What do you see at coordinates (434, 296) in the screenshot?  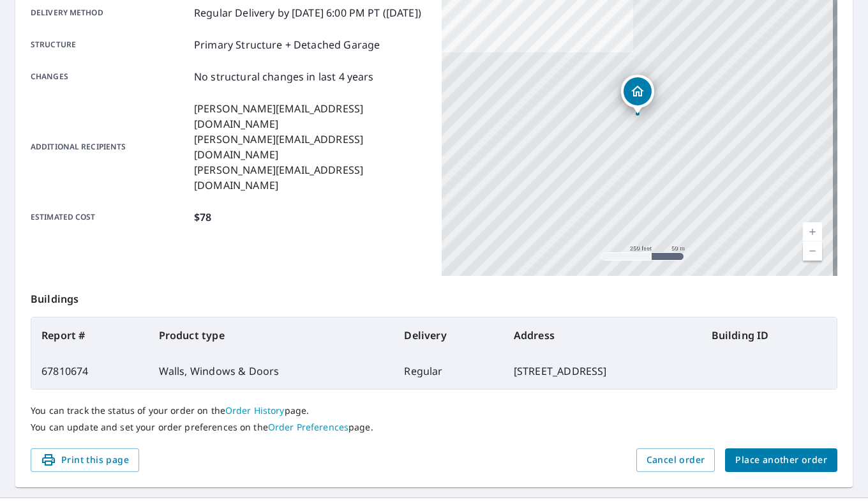 I see `p: Buildings` at bounding box center [434, 296].